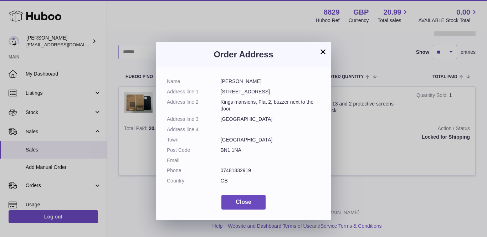 This screenshot has height=237, width=487. What do you see at coordinates (271, 106) in the screenshot?
I see `dd: Kings mansions, Flat 2, buzzer next to the door` at bounding box center [271, 106].